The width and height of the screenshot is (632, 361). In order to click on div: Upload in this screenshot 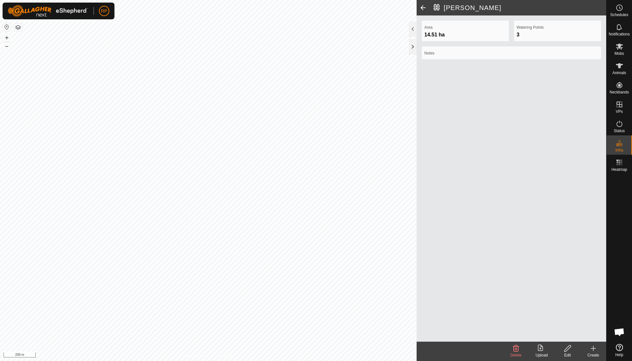, I will do `click(542, 356)`.